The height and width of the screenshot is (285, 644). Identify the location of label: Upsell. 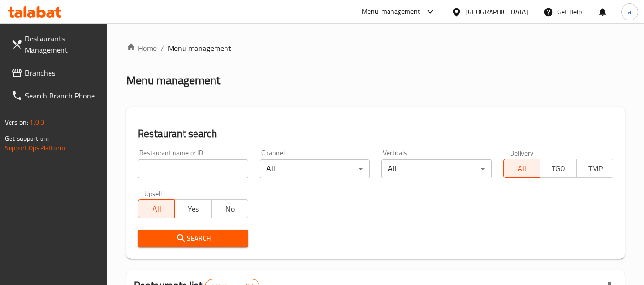
(153, 193).